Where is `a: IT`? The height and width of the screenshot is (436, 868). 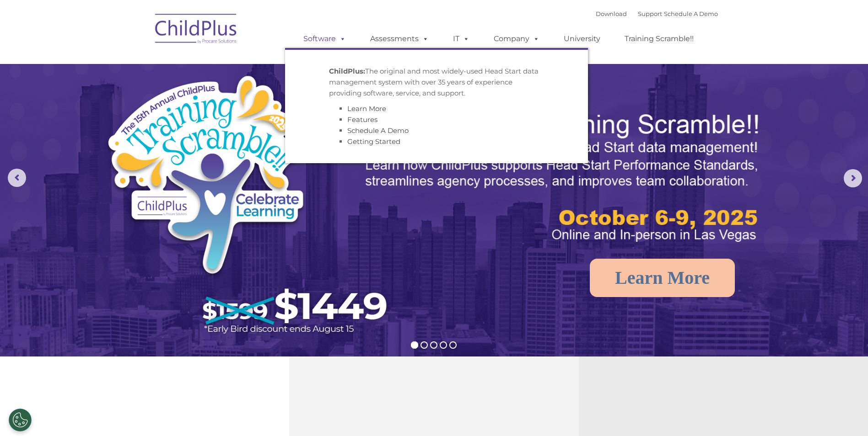 a: IT is located at coordinates (461, 39).